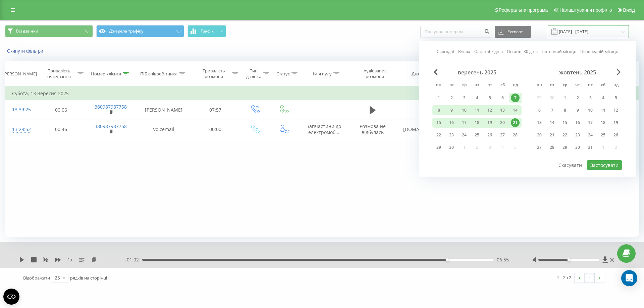 This screenshot has height=308, width=644. What do you see at coordinates (502, 123) in the screenshot?
I see `div: 20` at bounding box center [502, 123].